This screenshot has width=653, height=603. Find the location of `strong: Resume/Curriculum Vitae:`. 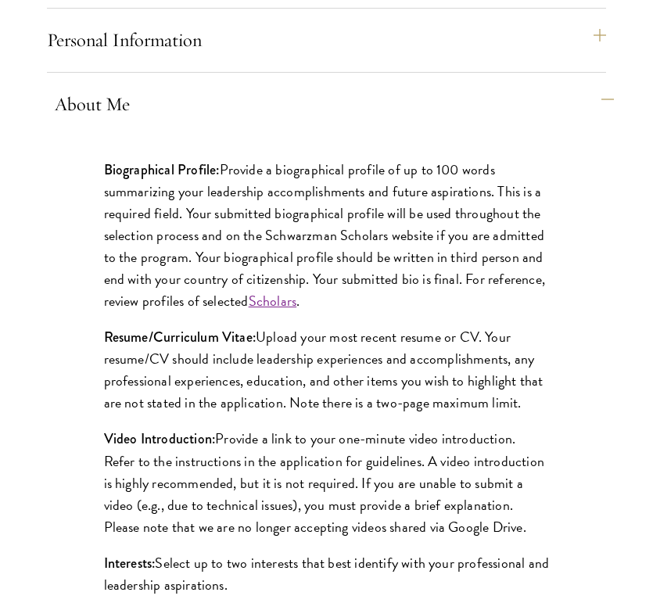

strong: Resume/Curriculum Vitae: is located at coordinates (180, 337).